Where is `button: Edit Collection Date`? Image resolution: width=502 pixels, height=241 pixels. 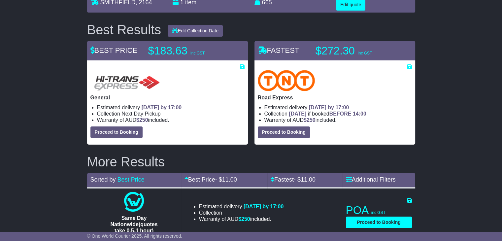 button: Edit Collection Date is located at coordinates (195, 31).